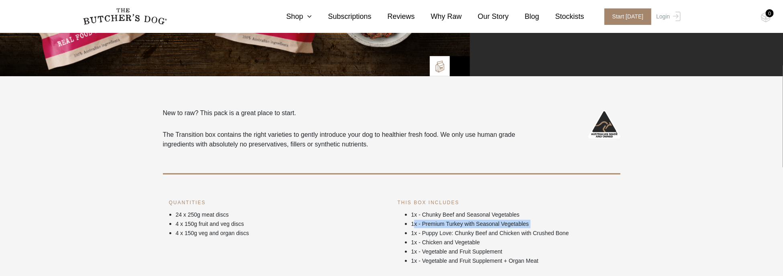  What do you see at coordinates (513, 242) in the screenshot?
I see `p: 1x - Chicken and Vegetable` at bounding box center [513, 242].